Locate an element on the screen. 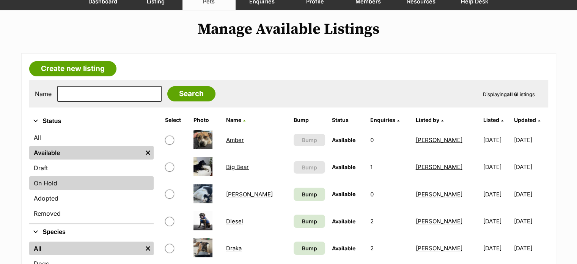 The width and height of the screenshot is (577, 264). td: 1 is located at coordinates (390, 167).